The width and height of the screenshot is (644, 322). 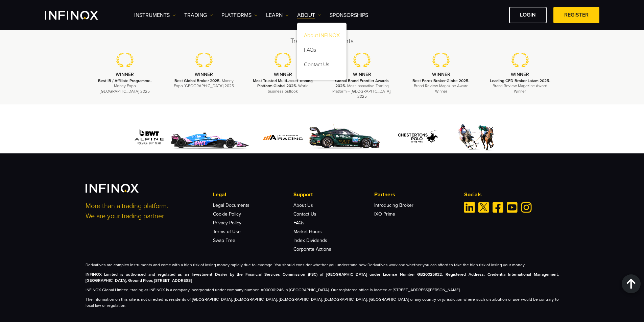 What do you see at coordinates (311, 240) in the screenshot?
I see `a: Index Dividends` at bounding box center [311, 240].